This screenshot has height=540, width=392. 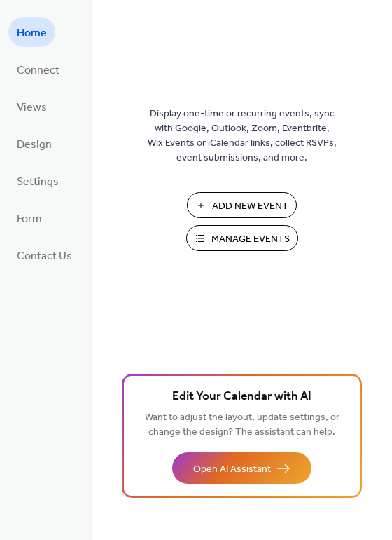 What do you see at coordinates (30, 218) in the screenshot?
I see `a: Form` at bounding box center [30, 218].